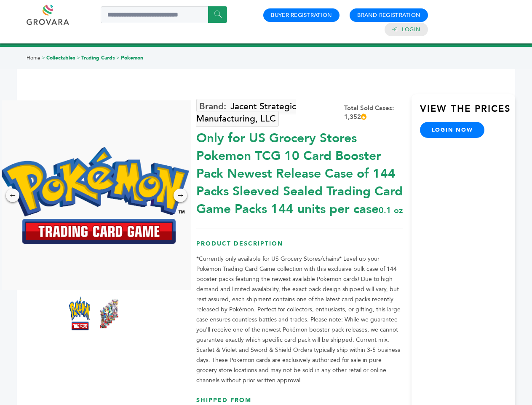  Describe the element at coordinates (391, 210) in the screenshot. I see `span: 0.1 oz` at that location.